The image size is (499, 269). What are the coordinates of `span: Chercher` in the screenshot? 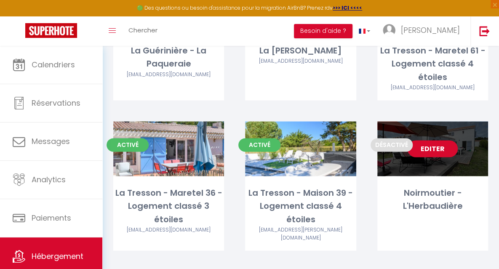 It's located at (143, 30).